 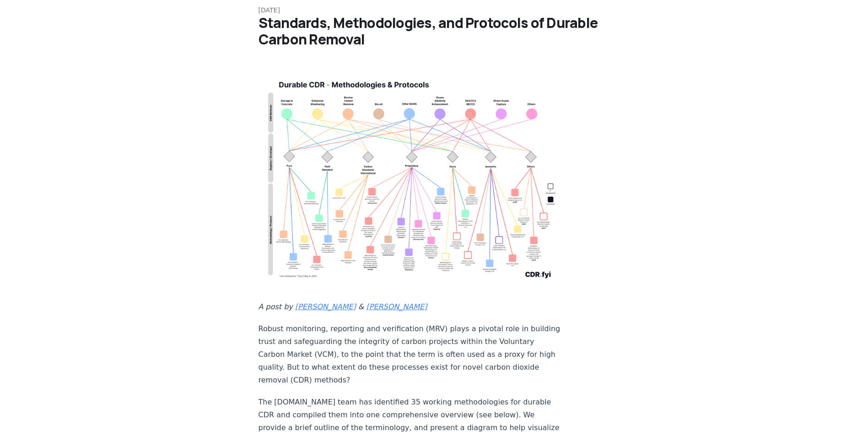 I want to click on img: blog post image, so click(x=410, y=178).